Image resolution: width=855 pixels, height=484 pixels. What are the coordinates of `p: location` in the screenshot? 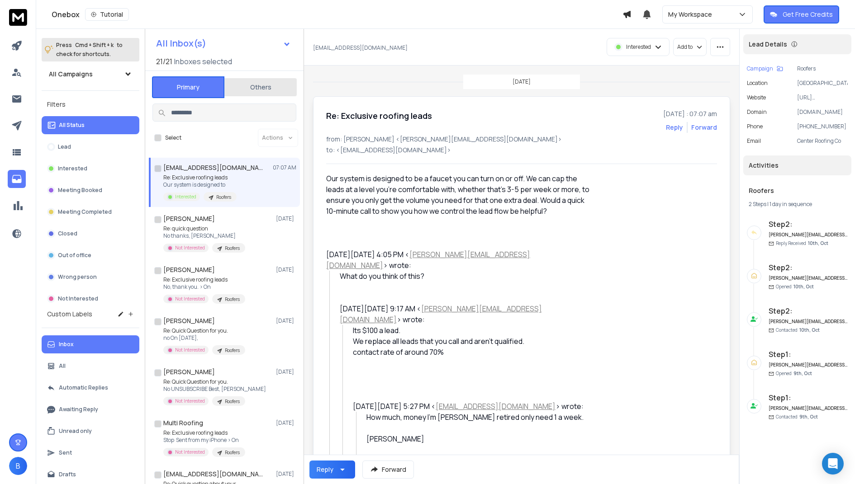 It's located at (757, 83).